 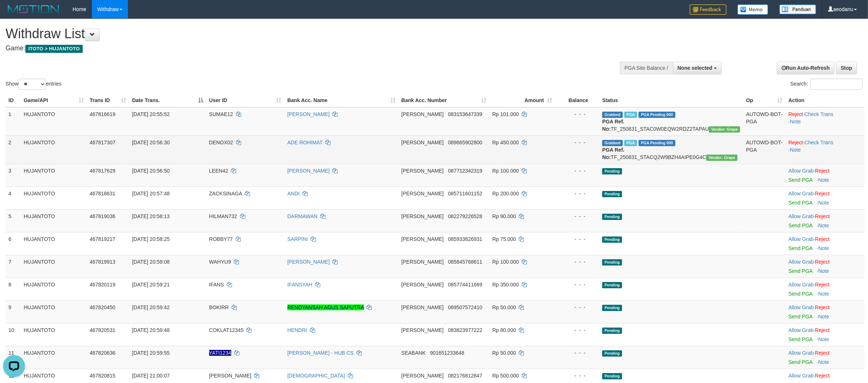 I want to click on td: 10, so click(x=13, y=335).